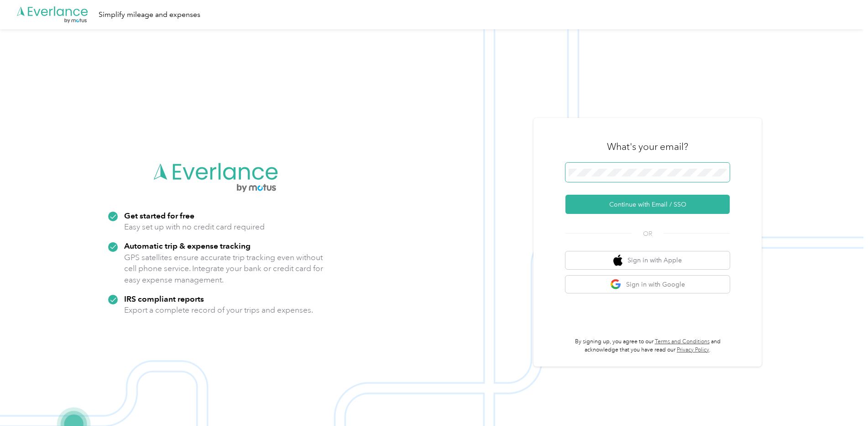  Describe the element at coordinates (647, 260) in the screenshot. I see `button: apple logoSign in with Apple` at that location.